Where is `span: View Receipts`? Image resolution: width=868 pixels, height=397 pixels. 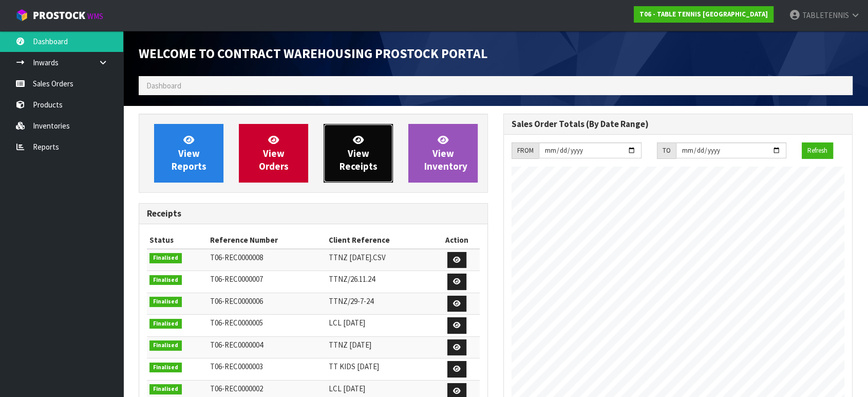
span: View Receipts is located at coordinates (359, 152).